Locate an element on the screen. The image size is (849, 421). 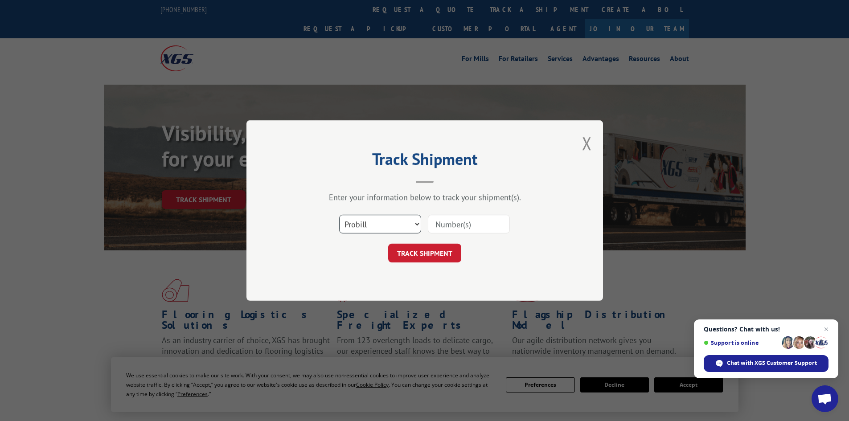
span: Questions? Chat with us! is located at coordinates (766, 329).